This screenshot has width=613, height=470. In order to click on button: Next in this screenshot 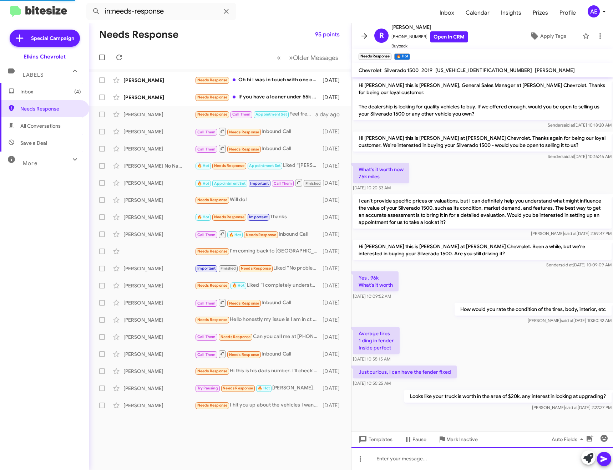, I will do `click(314, 57)`.